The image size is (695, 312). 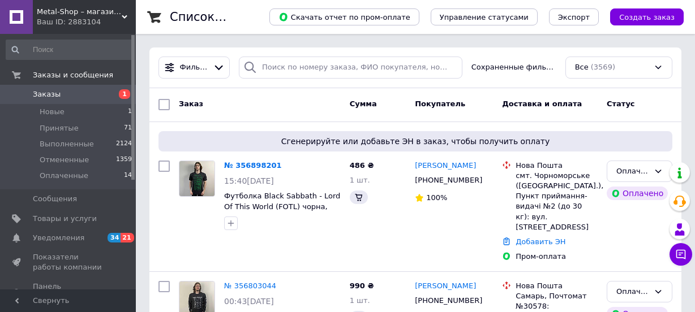 I want to click on span: 100%, so click(x=436, y=198).